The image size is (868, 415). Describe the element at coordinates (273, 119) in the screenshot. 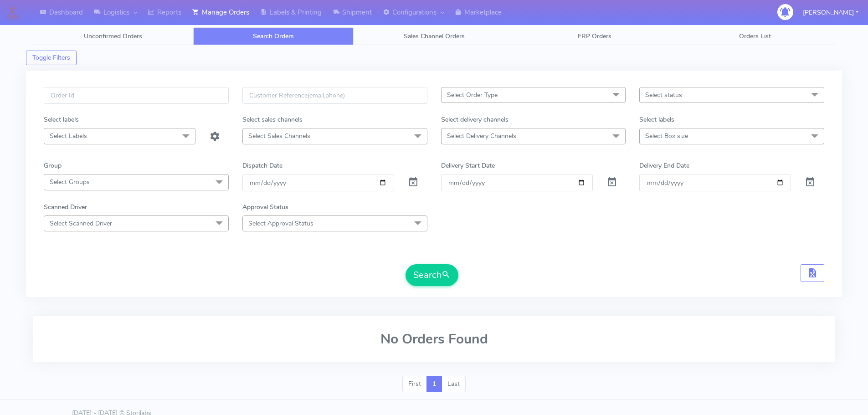

I see `label: Select sales channels` at that location.